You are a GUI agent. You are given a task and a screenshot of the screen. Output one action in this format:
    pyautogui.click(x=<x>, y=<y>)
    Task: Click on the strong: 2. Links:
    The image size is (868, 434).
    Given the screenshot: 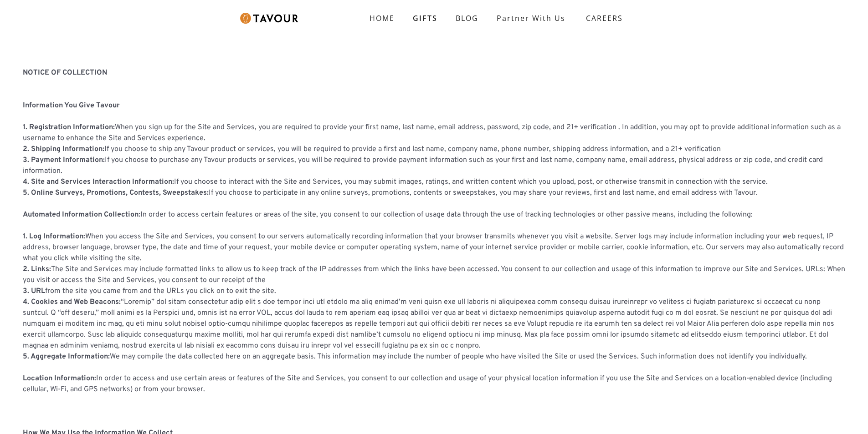 What is the action you would take?
    pyautogui.click(x=37, y=269)
    